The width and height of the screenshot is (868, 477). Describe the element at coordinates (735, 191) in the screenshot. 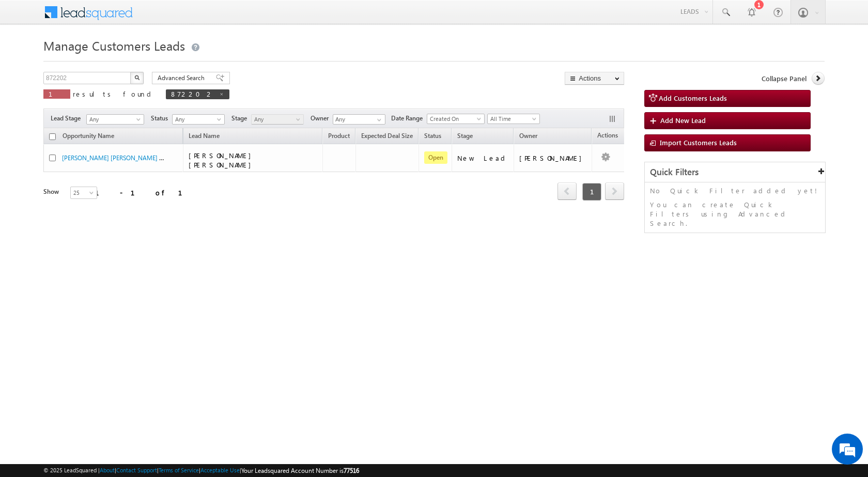

I see `p: No Quick Filter added yet!` at that location.